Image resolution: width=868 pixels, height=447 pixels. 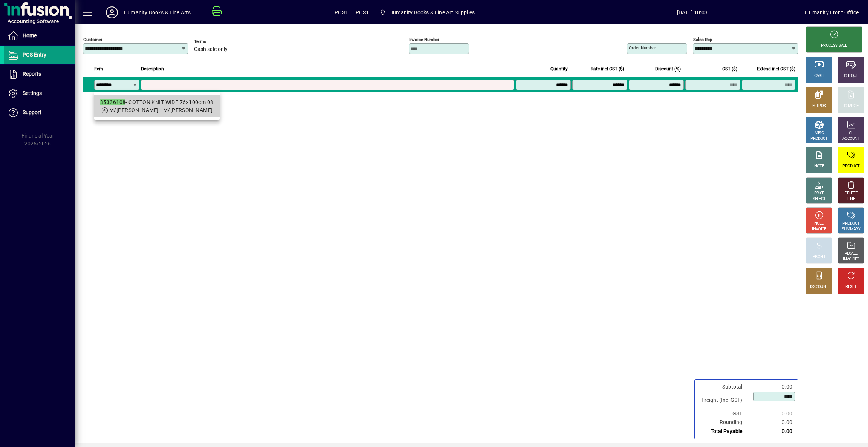 I want to click on div: PROFIT, so click(x=819, y=257).